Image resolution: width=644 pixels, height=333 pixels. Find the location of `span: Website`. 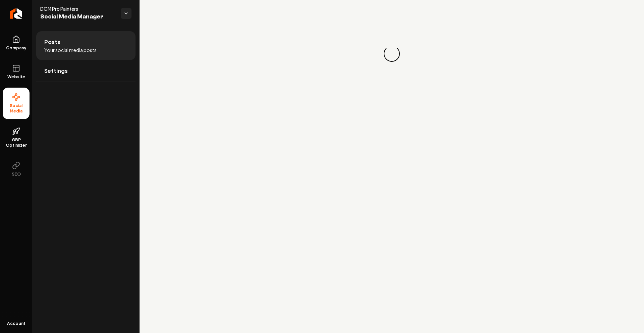

span: Website is located at coordinates (16, 77).